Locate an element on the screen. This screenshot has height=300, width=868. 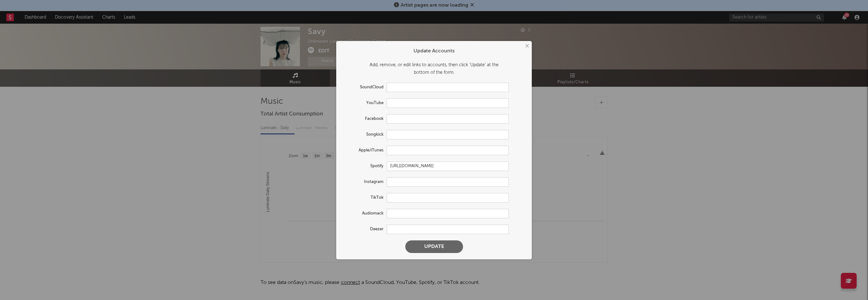
label: Spotify is located at coordinates (364, 166).